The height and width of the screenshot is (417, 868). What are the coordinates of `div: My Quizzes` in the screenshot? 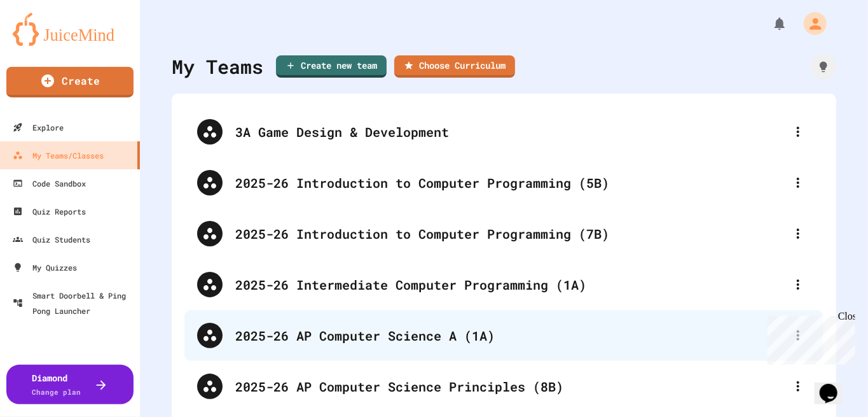 It's located at (44, 268).